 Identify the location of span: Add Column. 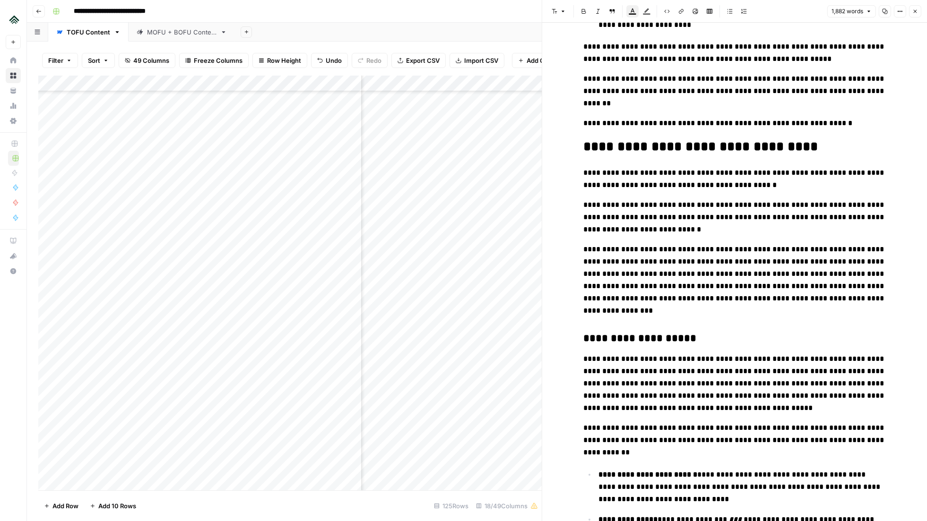
(544, 60).